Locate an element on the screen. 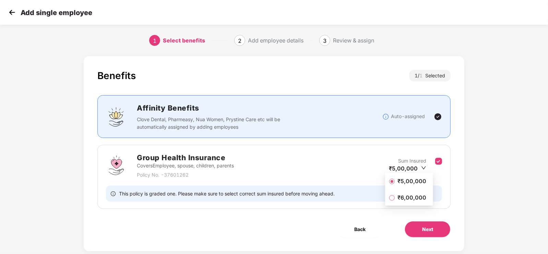 Image resolution: width=548 pixels, height=254 pixels. img: svg+xml;base64,PHN2ZyBpZD0iR3JvdXBfSGVhbHRoX0luc3VyYW5jZSIgZGF0YS1uYW1lPSJHcm91cCBIZWFsdGggSW5zdX... is located at coordinates (116, 166).